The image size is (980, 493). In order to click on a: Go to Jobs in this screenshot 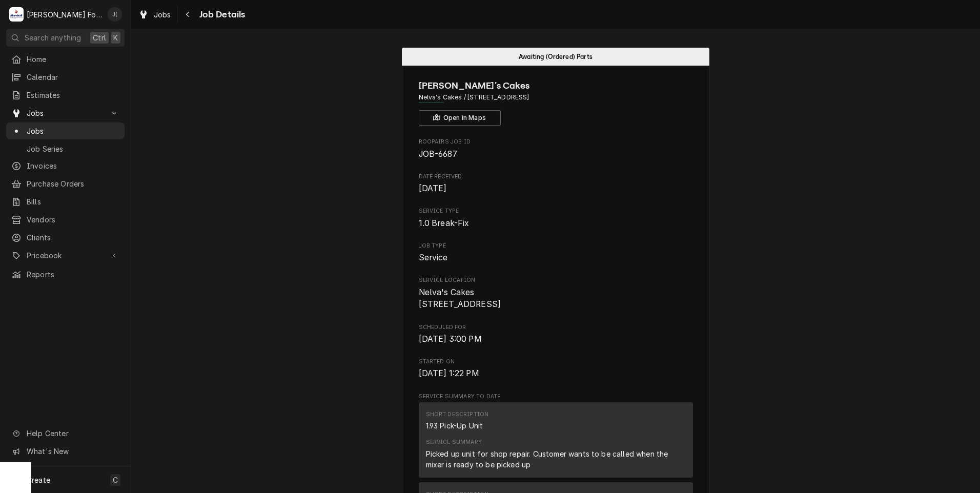, I will do `click(65, 113)`.